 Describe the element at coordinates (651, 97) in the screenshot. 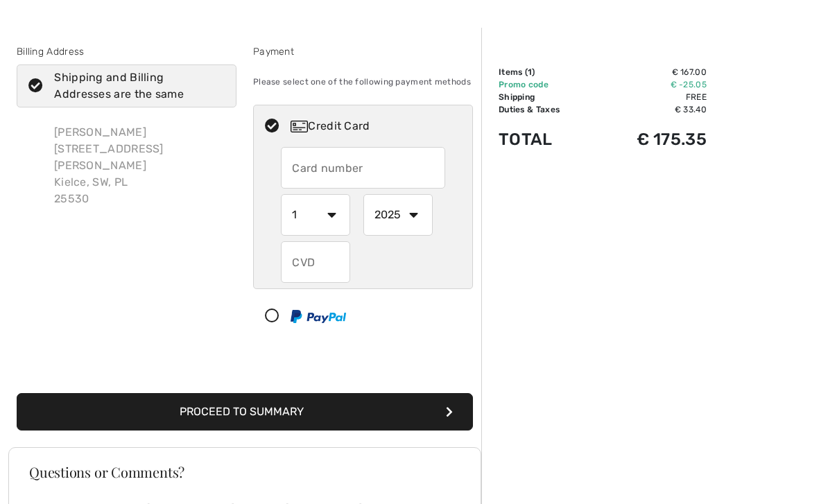

I see `td: Free` at that location.